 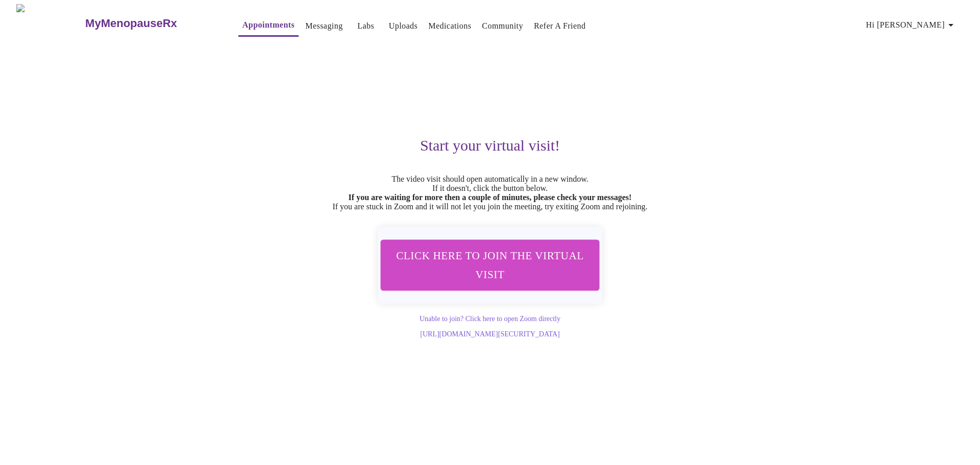 I want to click on a: Uploads, so click(x=403, y=26).